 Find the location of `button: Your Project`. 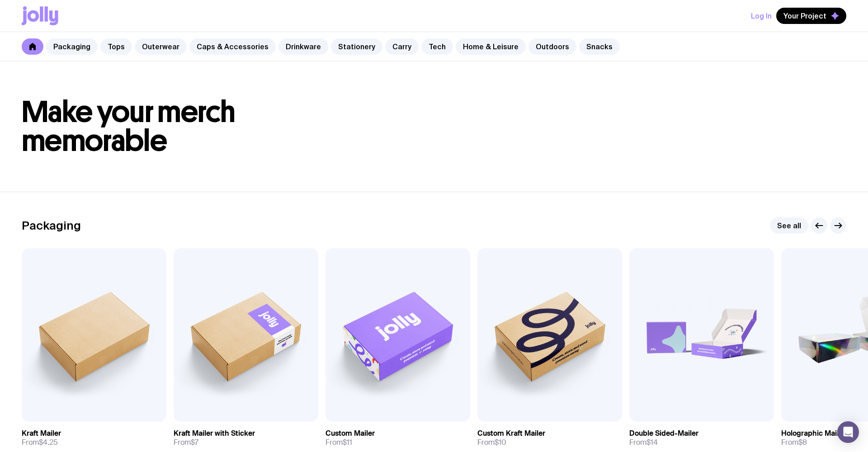

button: Your Project is located at coordinates (811, 16).